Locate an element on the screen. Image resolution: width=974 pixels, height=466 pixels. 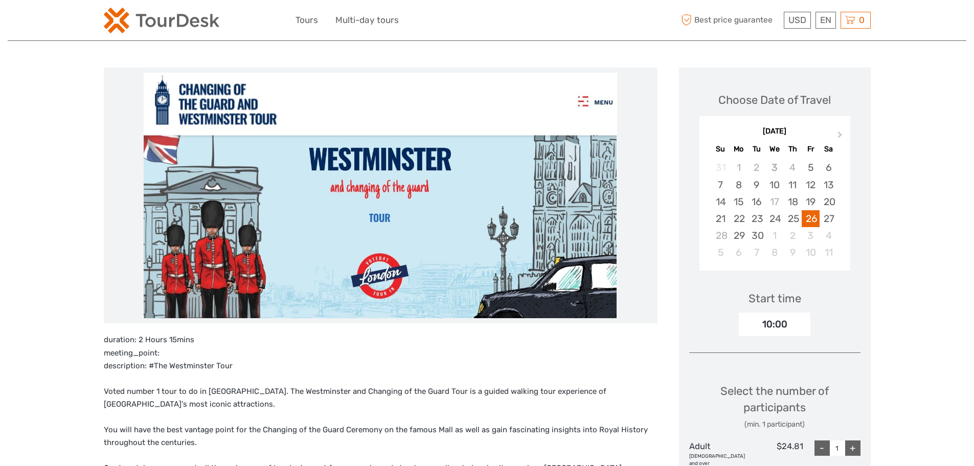
div: Fr is located at coordinates (810, 149).